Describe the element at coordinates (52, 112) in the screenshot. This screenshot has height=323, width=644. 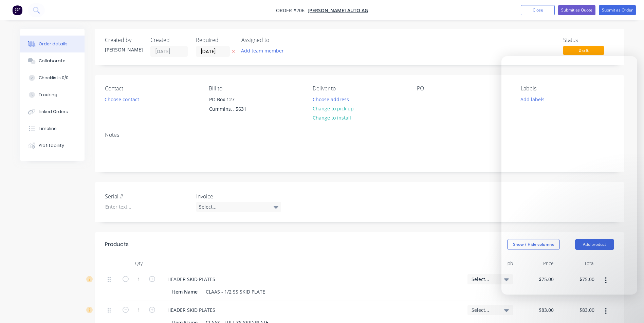
I see `button: Linked Orders` at that location.